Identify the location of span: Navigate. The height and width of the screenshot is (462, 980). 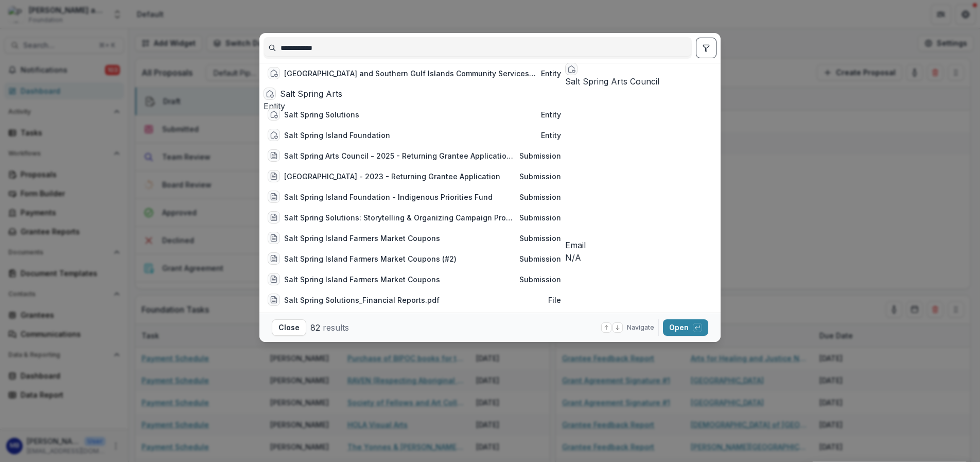
(640, 327).